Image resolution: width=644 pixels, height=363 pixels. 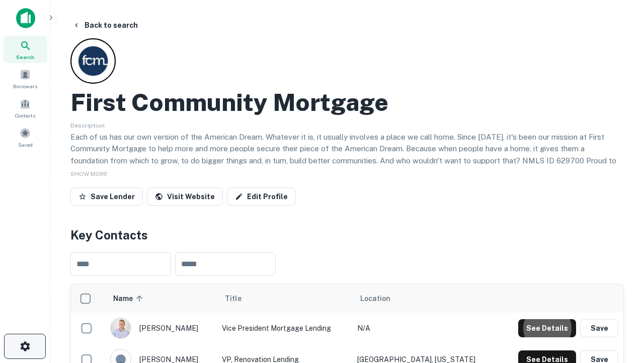 I want to click on span: Location, so click(x=375, y=298).